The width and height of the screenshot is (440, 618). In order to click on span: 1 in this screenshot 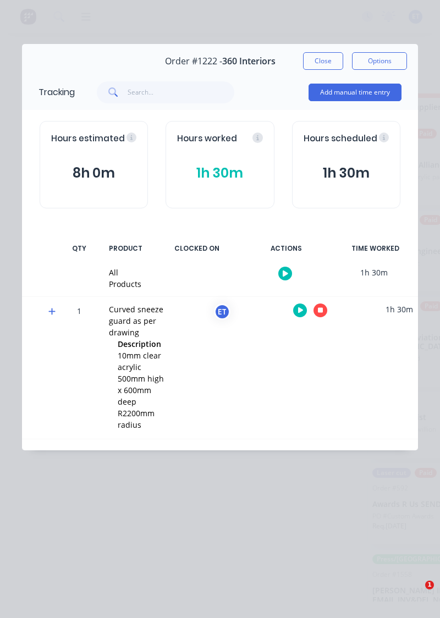, I will do `click(429, 585)`.